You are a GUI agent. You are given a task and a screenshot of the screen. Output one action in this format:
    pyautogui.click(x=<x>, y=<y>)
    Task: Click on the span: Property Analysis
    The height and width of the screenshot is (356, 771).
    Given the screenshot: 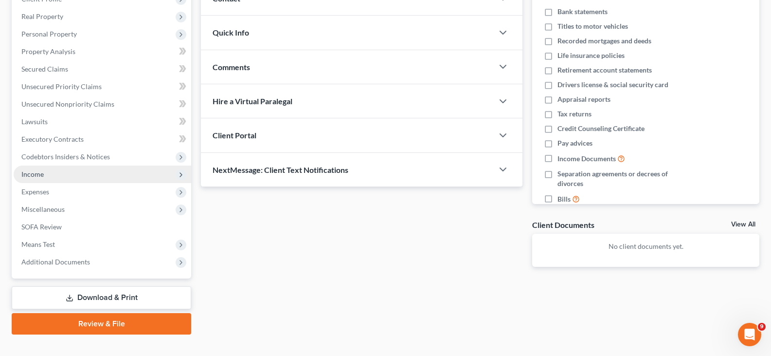 What is the action you would take?
    pyautogui.click(x=48, y=51)
    